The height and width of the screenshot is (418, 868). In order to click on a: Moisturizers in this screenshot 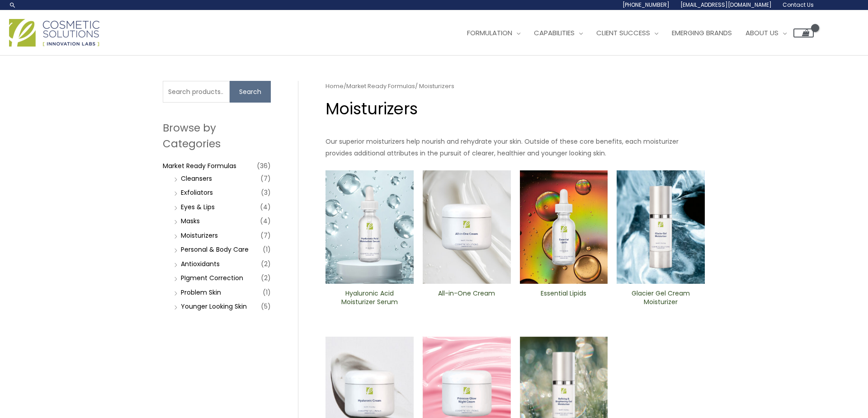, I will do `click(199, 235)`.